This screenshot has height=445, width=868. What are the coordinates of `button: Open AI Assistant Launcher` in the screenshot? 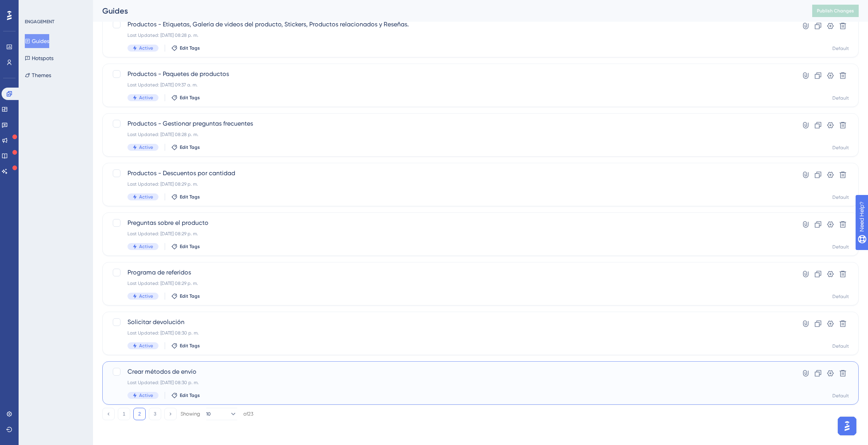 It's located at (12, 12).